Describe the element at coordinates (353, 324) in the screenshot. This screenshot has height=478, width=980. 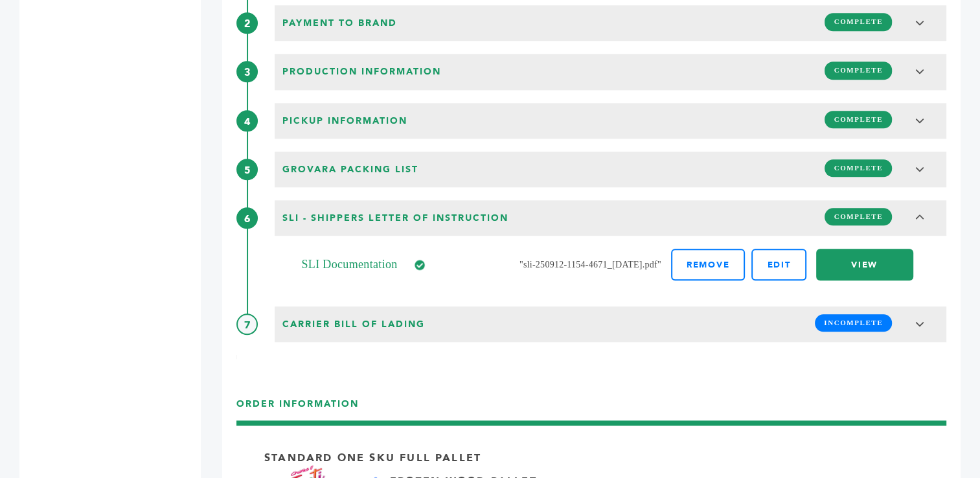
I see `span: Carrier Bill of Lading` at that location.